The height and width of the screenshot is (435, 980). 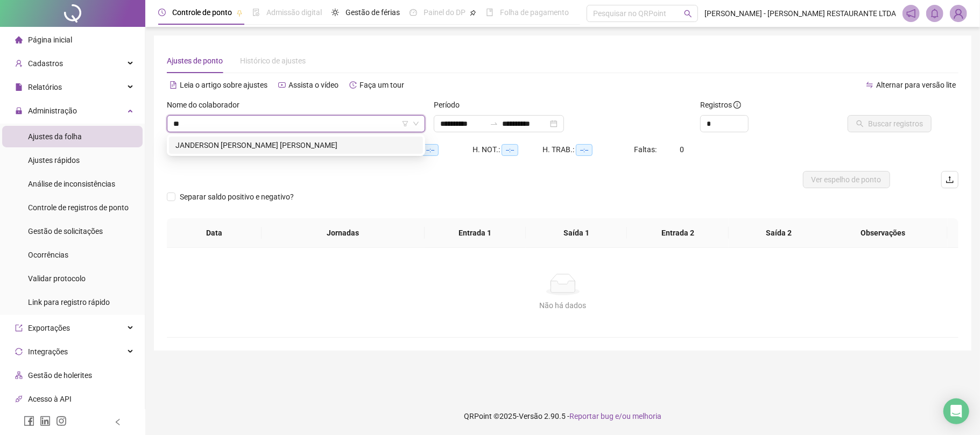 I want to click on span: Acesso à API, so click(x=50, y=399).